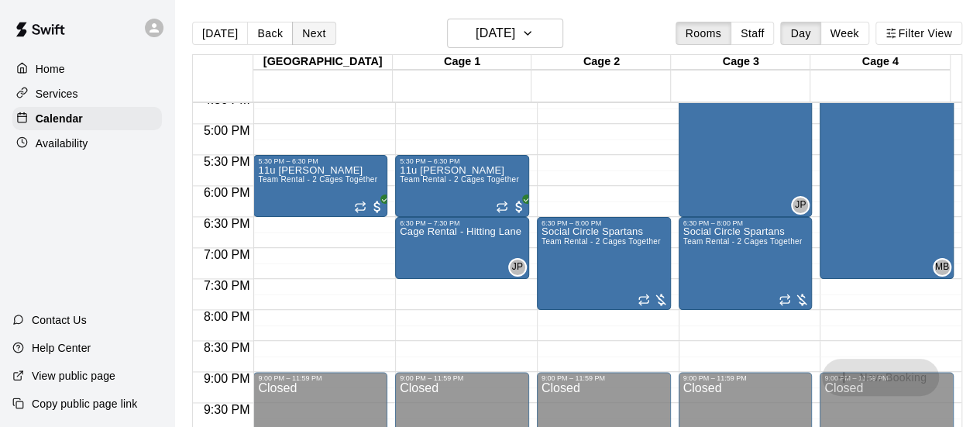  What do you see at coordinates (919, 33) in the screenshot?
I see `button: Filter View` at bounding box center [919, 33].